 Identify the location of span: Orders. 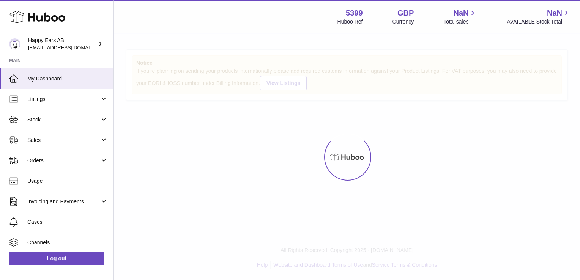
(63, 161).